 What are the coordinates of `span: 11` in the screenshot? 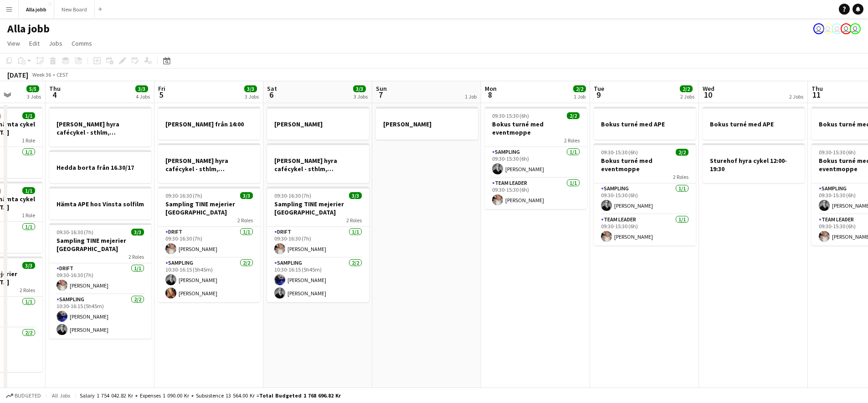 It's located at (816, 94).